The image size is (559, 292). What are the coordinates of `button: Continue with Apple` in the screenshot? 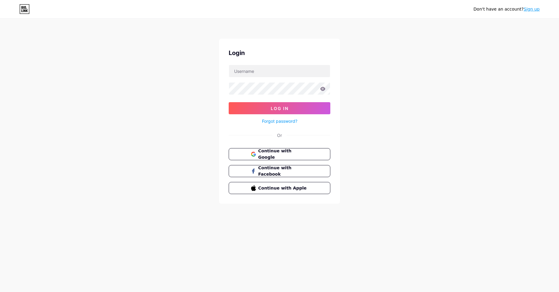 It's located at (279, 188).